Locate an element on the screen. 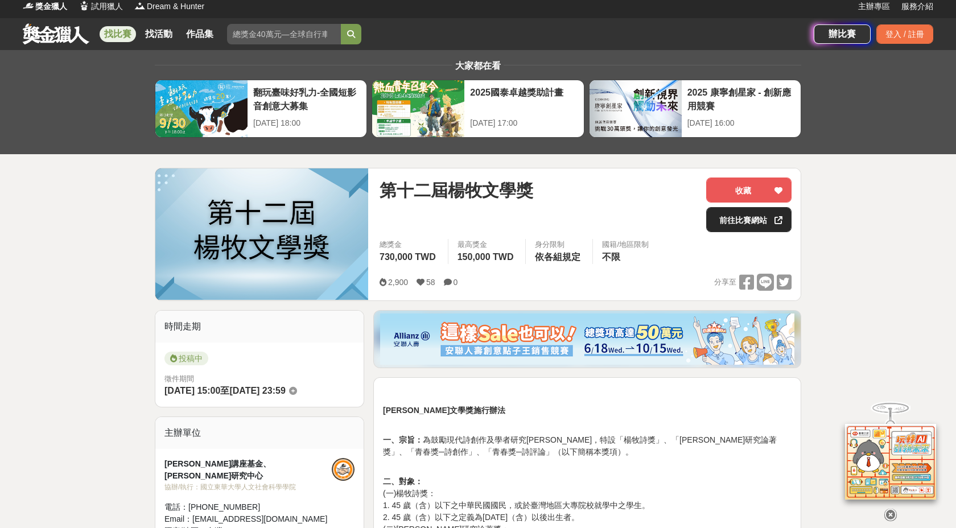 The image size is (956, 528). img: d2146d9a-e6f6-4337-9592-8cefde37ba6b.png is located at coordinates (890, 461).